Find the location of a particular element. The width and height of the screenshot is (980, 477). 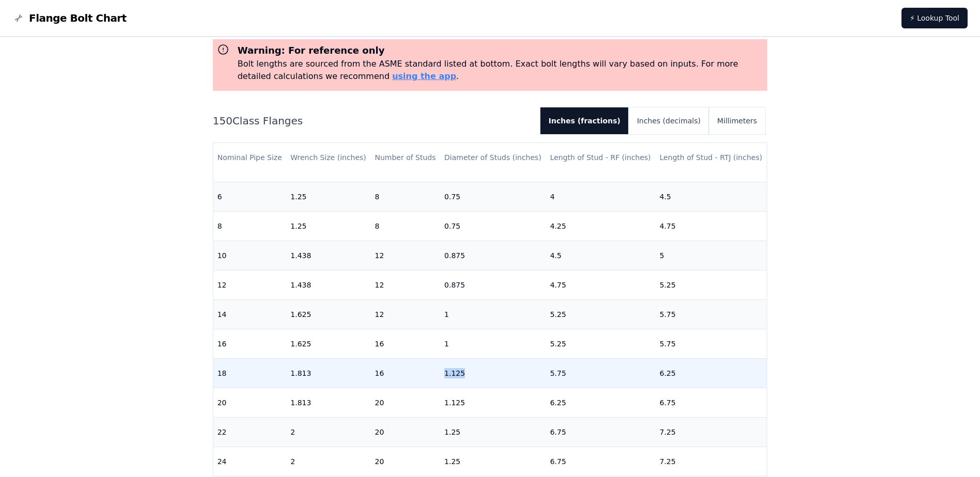

th: Diameter of Studs (inches) is located at coordinates (493, 158).